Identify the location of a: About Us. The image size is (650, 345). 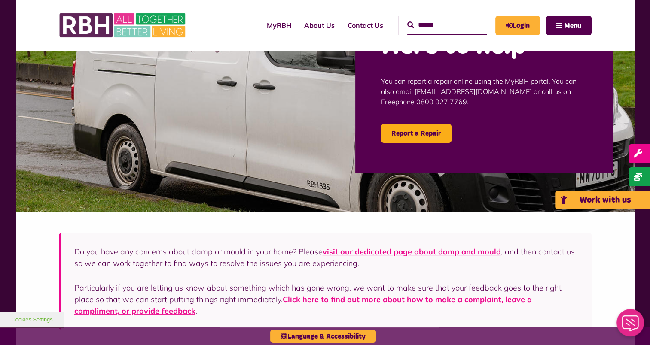
(319, 25).